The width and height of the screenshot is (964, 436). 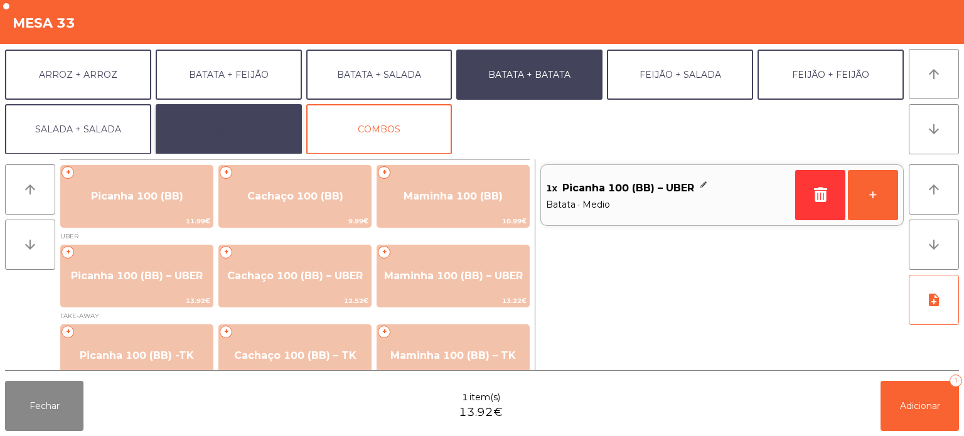 What do you see at coordinates (453, 275) in the screenshot?
I see `span: Maminha 100 (BB) – UBER` at bounding box center [453, 275].